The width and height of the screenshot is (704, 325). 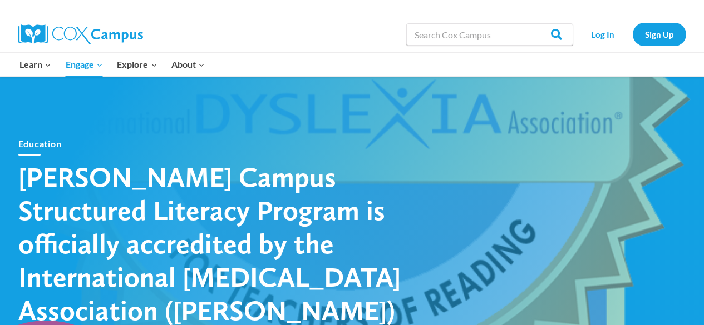 What do you see at coordinates (81, 34) in the screenshot?
I see `img: Cox Campus` at bounding box center [81, 34].